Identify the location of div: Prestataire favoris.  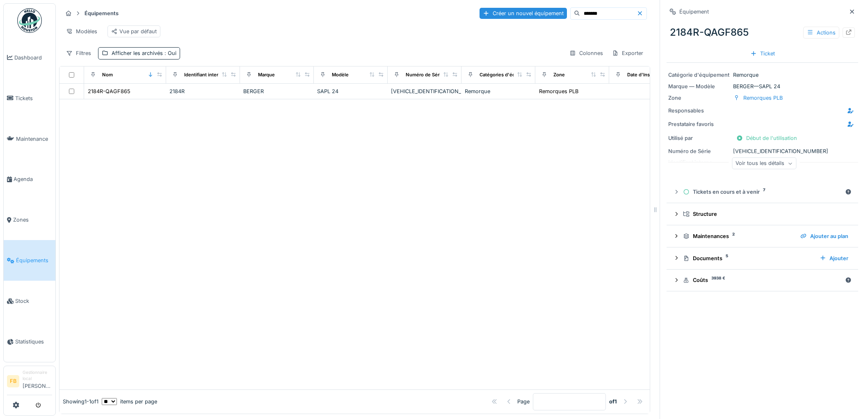
(699, 124).